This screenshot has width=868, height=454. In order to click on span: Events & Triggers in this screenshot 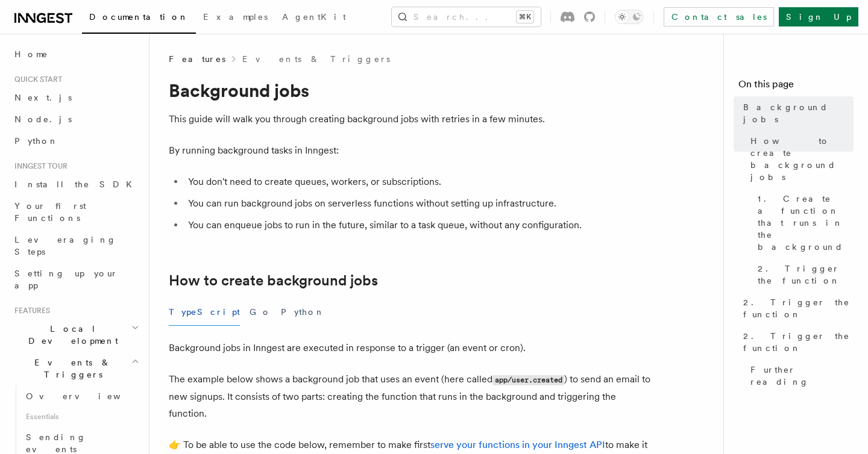, I will do `click(71, 368)`.